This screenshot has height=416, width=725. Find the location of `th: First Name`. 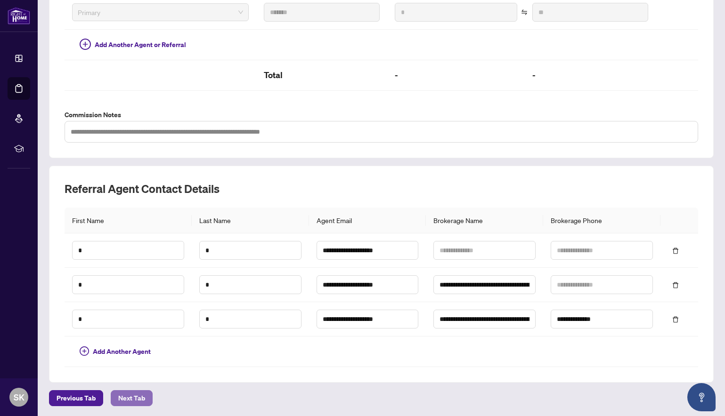

th: First Name is located at coordinates (128, 220).